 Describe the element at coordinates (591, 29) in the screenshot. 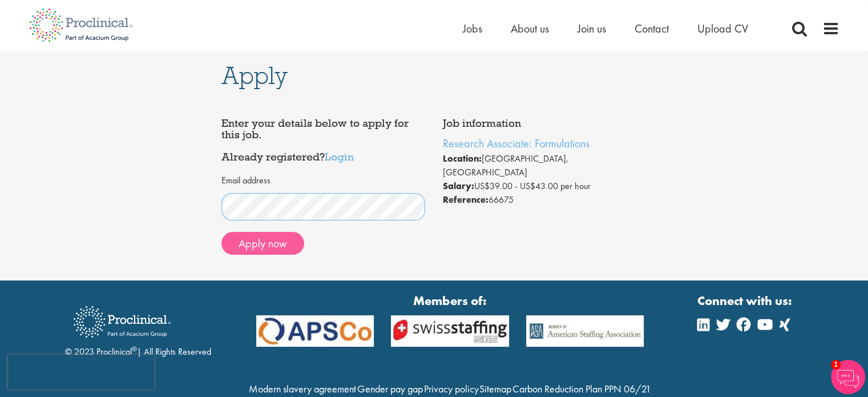

I see `span: Join us` at that location.